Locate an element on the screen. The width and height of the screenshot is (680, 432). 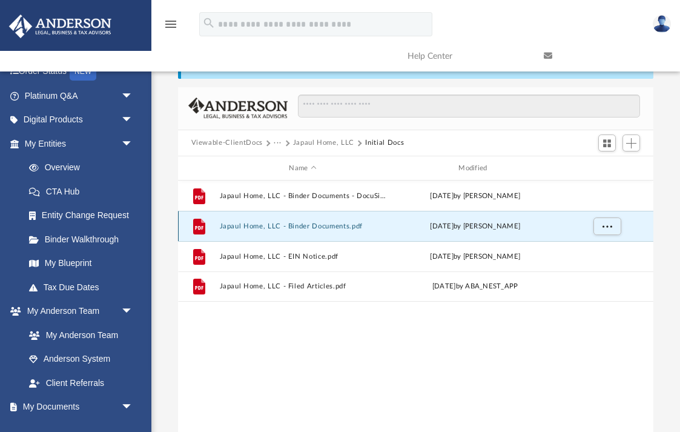
a: My Anderson Teamarrow_drop_down is located at coordinates (77, 311).